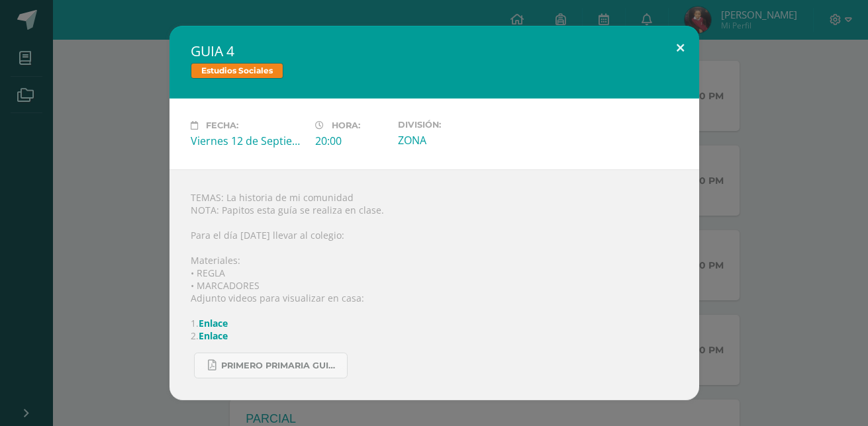 This screenshot has width=868, height=426. What do you see at coordinates (434, 51) in the screenshot?
I see `h2: GUIA 4` at bounding box center [434, 51].